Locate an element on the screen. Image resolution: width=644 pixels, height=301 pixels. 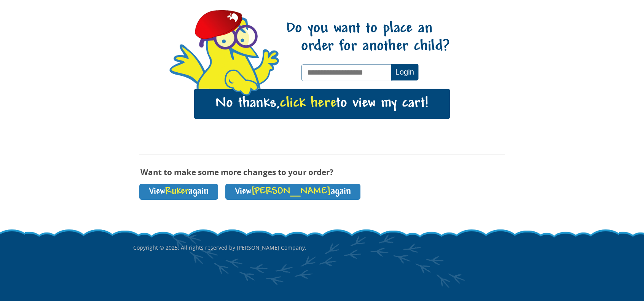
span: click here is located at coordinates (308, 104).